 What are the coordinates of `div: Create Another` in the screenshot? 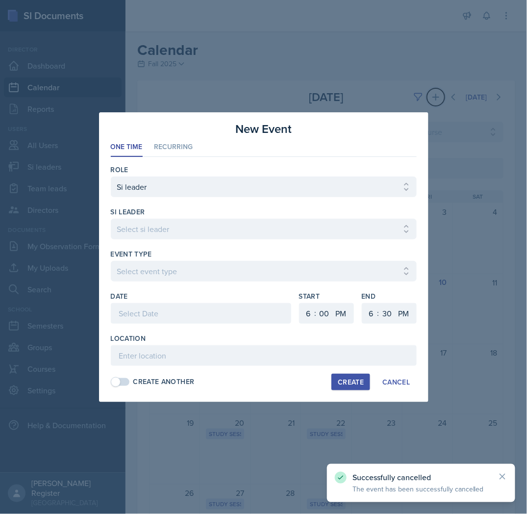 It's located at (164, 382).